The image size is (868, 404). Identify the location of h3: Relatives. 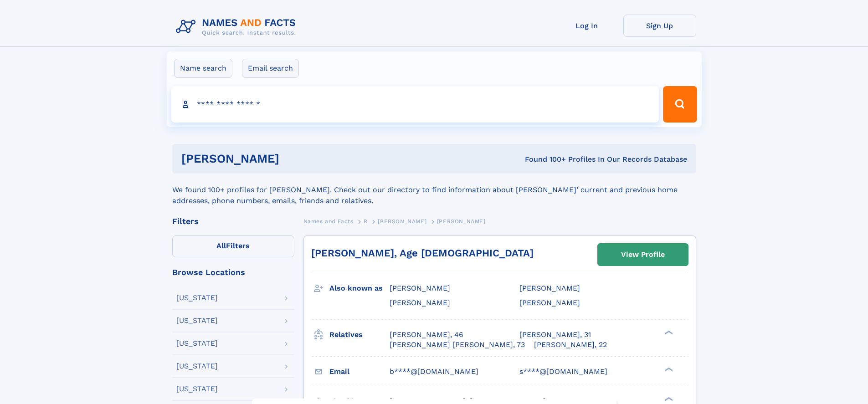
(360, 335).